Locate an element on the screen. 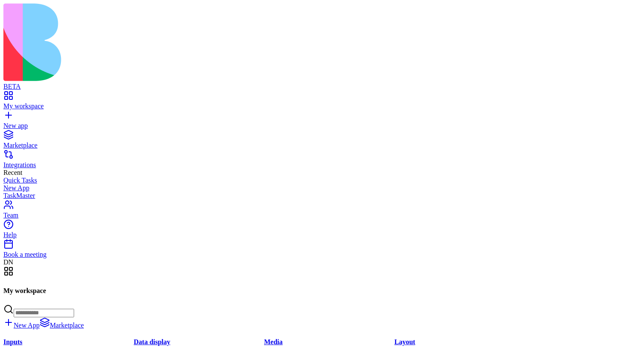 The width and height of the screenshot is (644, 351). a: Team is located at coordinates (322, 212).